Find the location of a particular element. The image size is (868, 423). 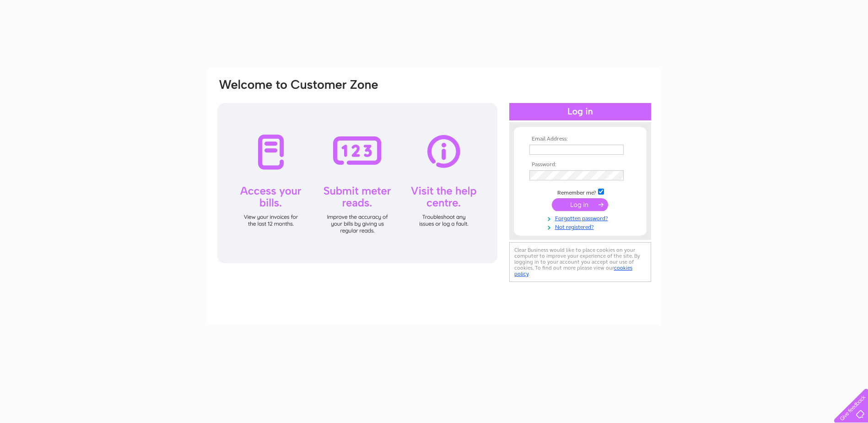

th: Password: is located at coordinates (580, 165).